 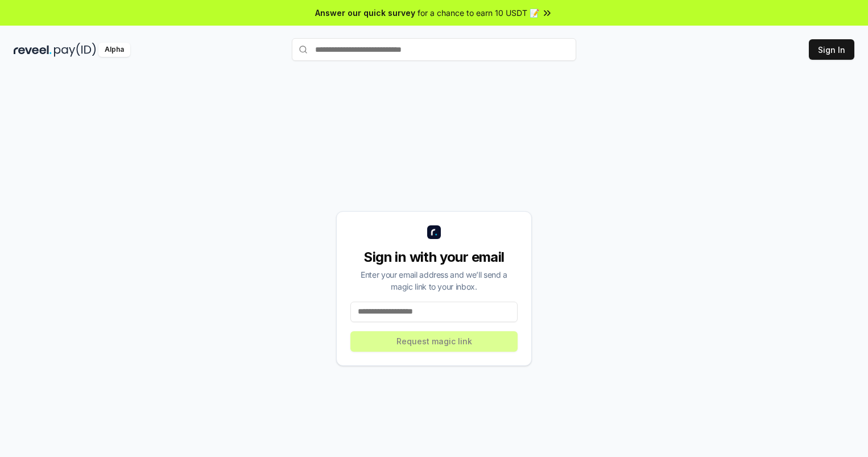 What do you see at coordinates (33, 49) in the screenshot?
I see `img: reveel_dark` at bounding box center [33, 49].